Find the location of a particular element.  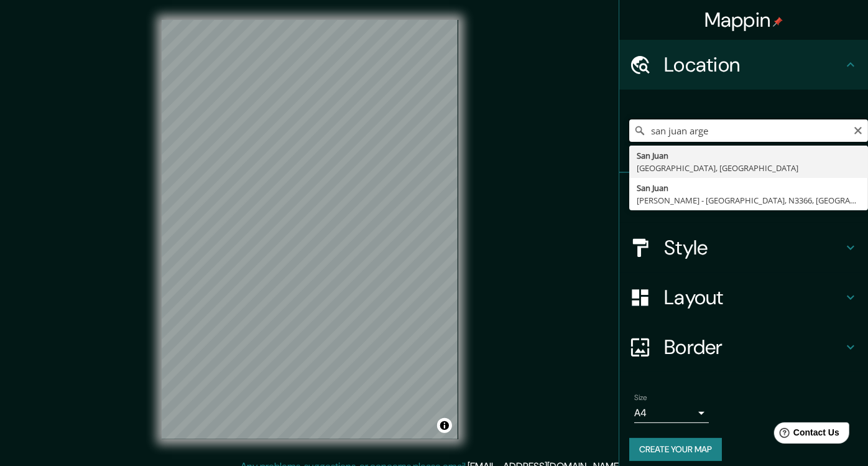

div: Pins is located at coordinates (744, 198).